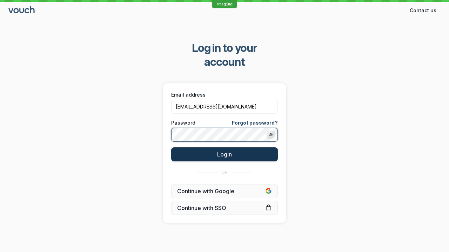 This screenshot has width=449, height=252. What do you see at coordinates (224, 191) in the screenshot?
I see `span: Continue with Google` at bounding box center [224, 191].